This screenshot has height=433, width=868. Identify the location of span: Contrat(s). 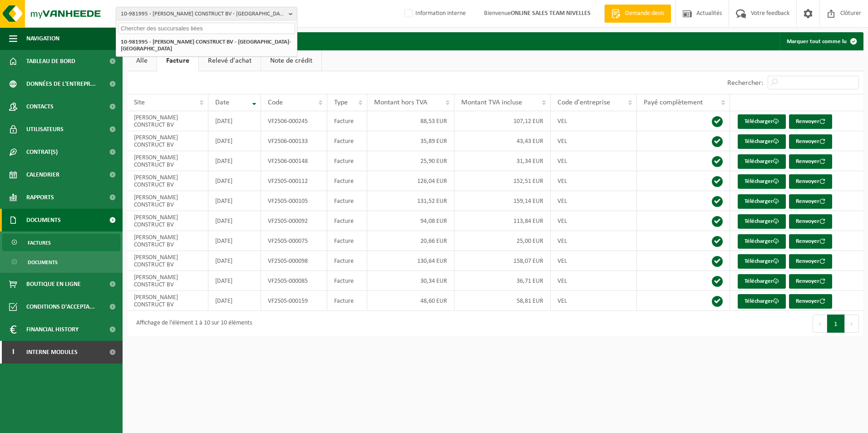
(42, 152).